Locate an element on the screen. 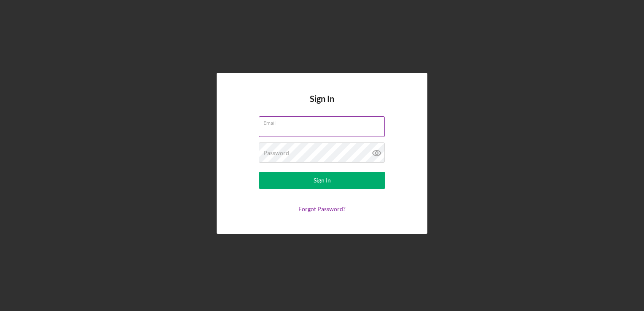  div: Sign In is located at coordinates (322, 180).